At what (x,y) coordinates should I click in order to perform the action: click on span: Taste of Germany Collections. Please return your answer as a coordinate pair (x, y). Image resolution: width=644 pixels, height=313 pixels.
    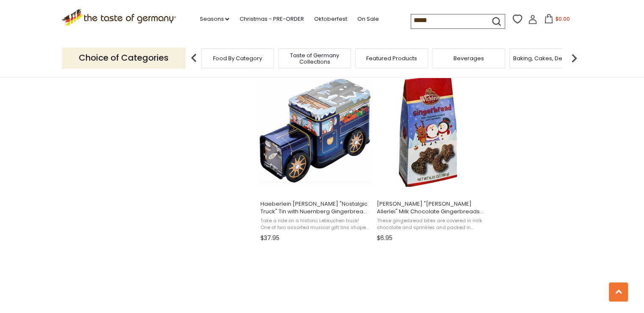
    Looking at the image, I should click on (314, 58).